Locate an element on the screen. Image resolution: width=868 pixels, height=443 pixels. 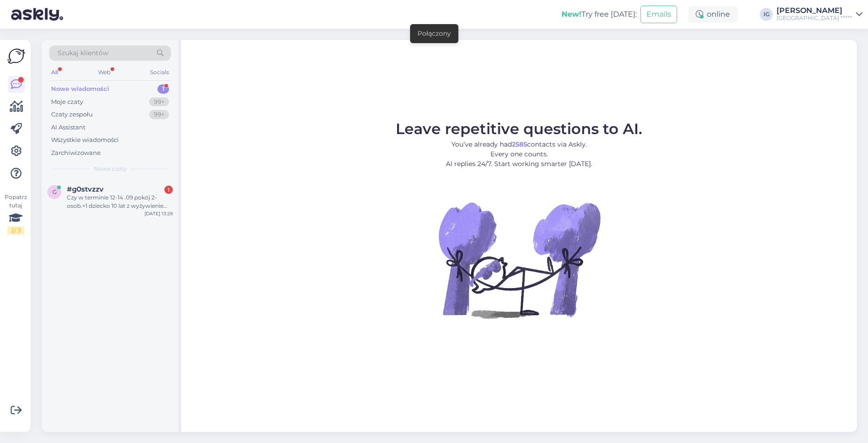
span: Nowe czaty is located at coordinates (110, 169).